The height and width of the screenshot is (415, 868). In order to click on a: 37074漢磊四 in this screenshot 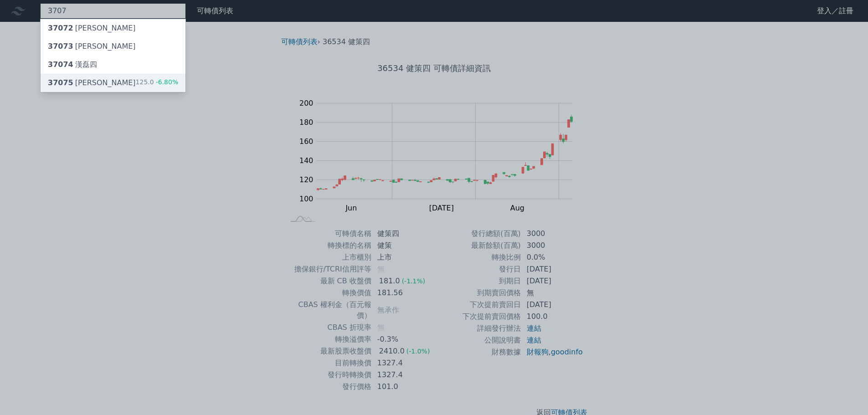, I will do `click(113, 65)`.